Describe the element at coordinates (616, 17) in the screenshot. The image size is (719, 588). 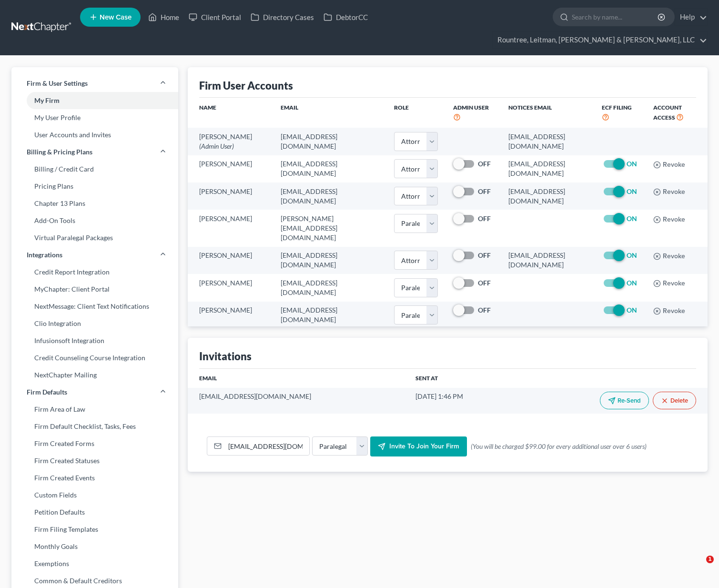
I see `input: Search by name...` at that location.